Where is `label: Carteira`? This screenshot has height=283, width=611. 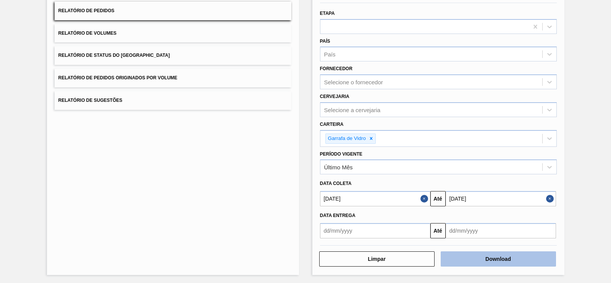 label: Carteira is located at coordinates (332, 124).